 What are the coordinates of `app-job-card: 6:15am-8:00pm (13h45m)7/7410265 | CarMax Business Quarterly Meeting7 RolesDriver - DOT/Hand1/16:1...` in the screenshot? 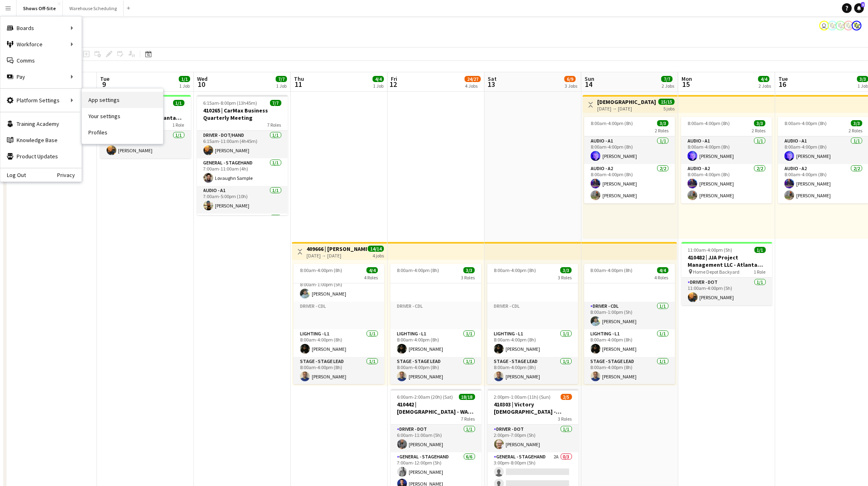 It's located at (242, 155).